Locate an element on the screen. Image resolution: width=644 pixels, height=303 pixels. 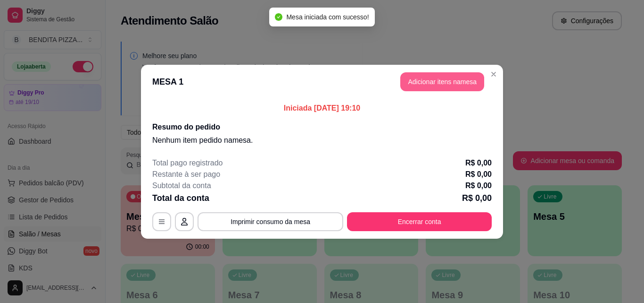
p: Nenhum item pedido na mesa . is located at coordinates (322, 141).